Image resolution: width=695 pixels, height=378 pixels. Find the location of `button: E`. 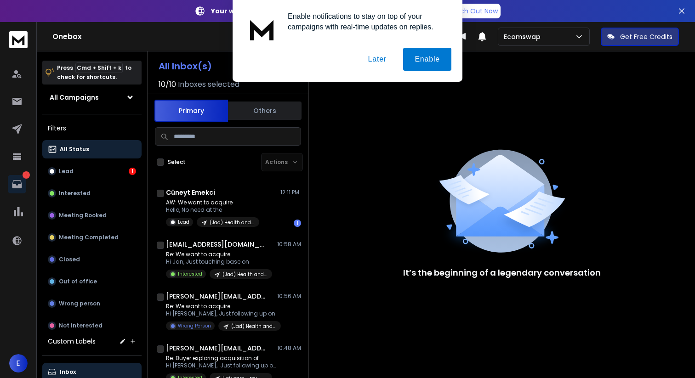

button: E is located at coordinates (18, 364).